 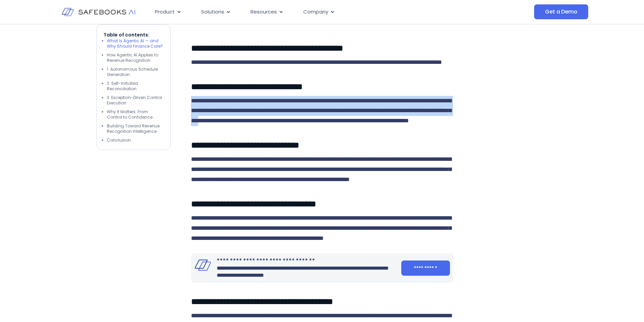 I want to click on a: Get a Demo, so click(x=560, y=12).